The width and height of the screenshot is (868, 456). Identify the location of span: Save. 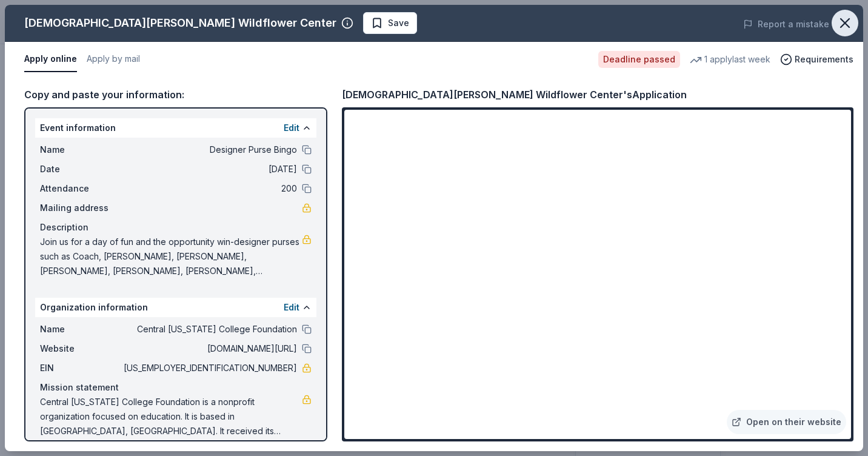
(398, 23).